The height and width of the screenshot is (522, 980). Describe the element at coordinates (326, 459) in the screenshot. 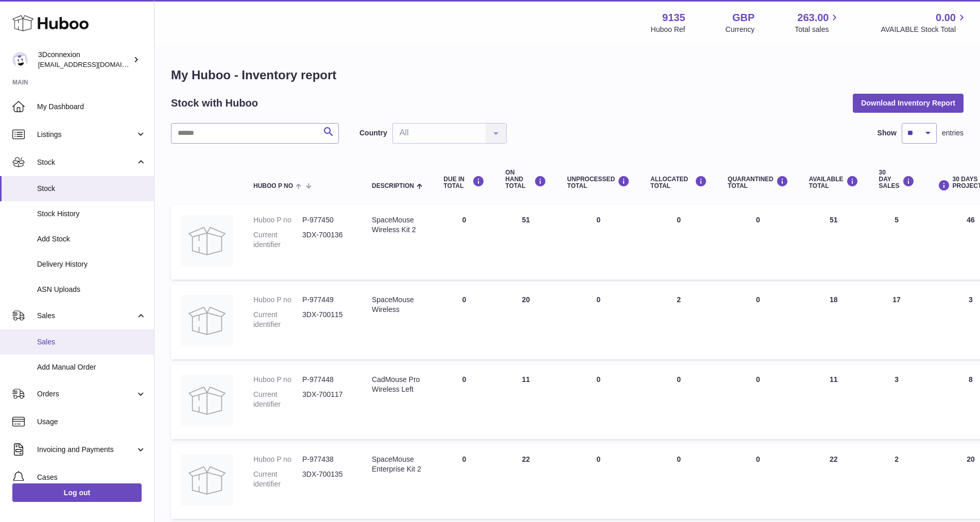

I see `dd: P-977438` at that location.